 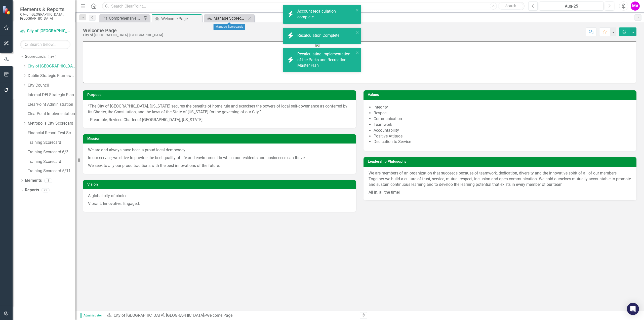 I want to click on div: Recalculating Implementation of the Parks and Recreation Master Plan, so click(x=326, y=60).